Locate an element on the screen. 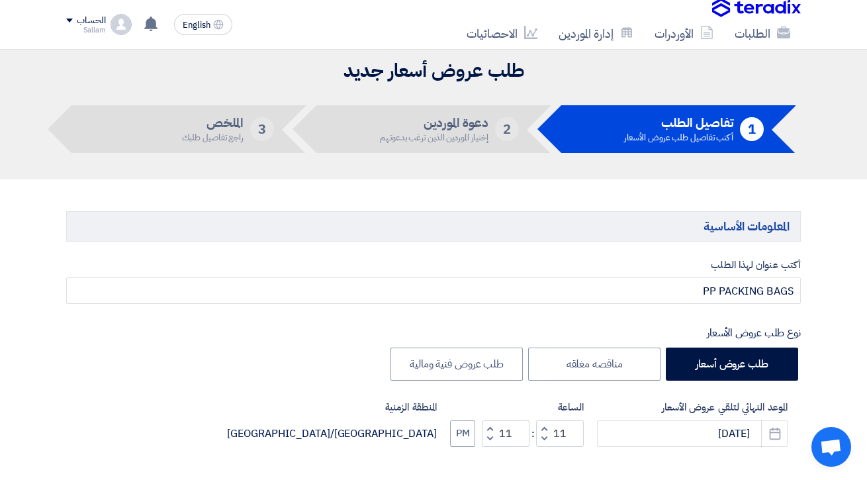 The width and height of the screenshot is (867, 480). label: مناقصه مغلقه is located at coordinates (594, 364).